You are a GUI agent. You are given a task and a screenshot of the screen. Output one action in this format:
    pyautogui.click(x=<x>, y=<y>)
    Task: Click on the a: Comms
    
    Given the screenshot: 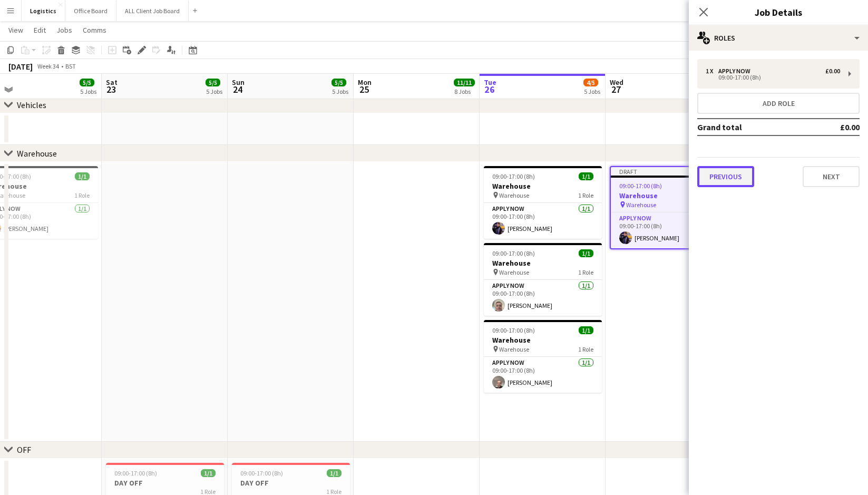 What is the action you would take?
    pyautogui.click(x=94, y=30)
    